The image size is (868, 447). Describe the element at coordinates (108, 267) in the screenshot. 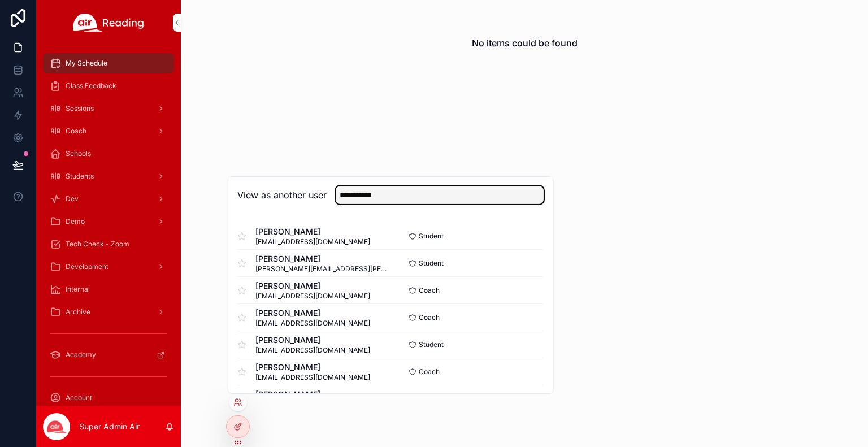

I see `a: Development` at that location.